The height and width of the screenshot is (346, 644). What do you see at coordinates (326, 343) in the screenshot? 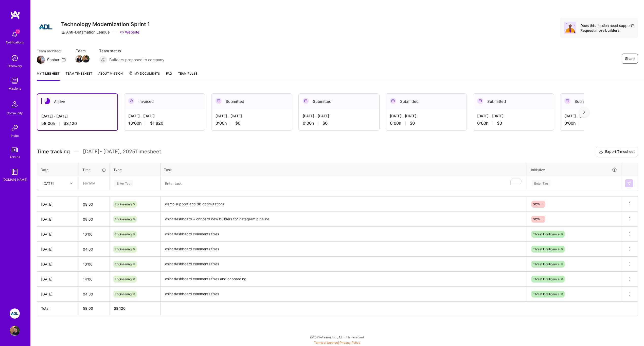
I see `a: Terms of Service` at bounding box center [326, 343].